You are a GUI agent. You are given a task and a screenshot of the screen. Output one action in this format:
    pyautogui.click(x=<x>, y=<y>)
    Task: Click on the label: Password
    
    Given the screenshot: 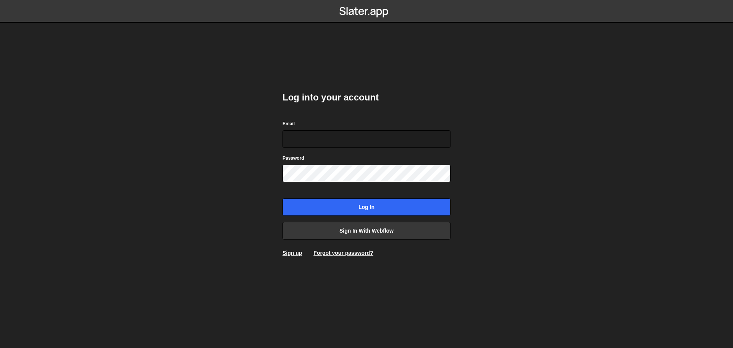 What is the action you would take?
    pyautogui.click(x=293, y=158)
    